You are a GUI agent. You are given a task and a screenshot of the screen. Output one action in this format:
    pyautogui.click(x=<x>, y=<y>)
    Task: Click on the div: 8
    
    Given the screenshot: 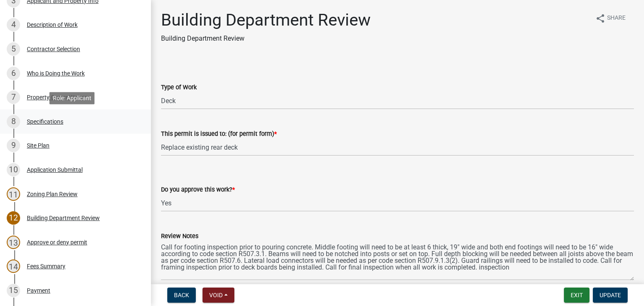 What is the action you would take?
    pyautogui.click(x=14, y=122)
    